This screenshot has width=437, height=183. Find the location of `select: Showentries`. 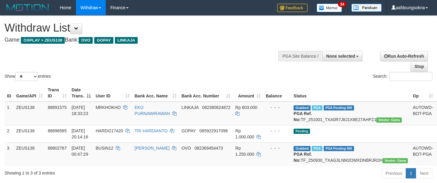

select: Showentries is located at coordinates (26, 77).